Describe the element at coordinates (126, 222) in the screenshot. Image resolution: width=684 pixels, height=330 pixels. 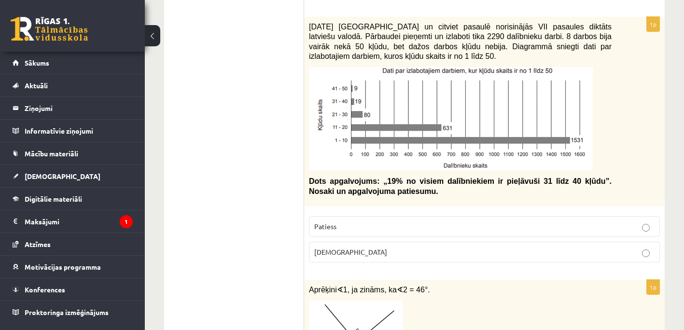
I see `i: 1` at that location.